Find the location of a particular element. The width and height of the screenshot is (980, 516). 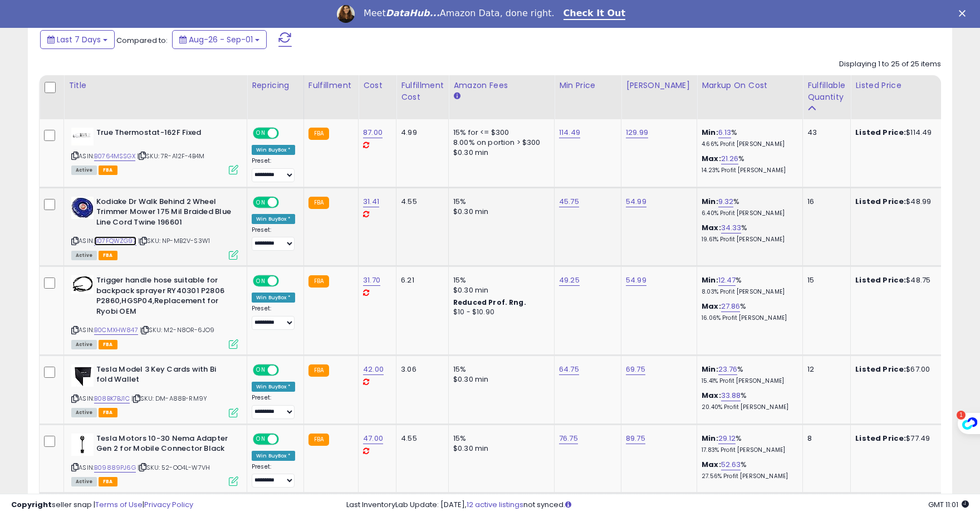

button: Last 7 Days is located at coordinates (77, 40).